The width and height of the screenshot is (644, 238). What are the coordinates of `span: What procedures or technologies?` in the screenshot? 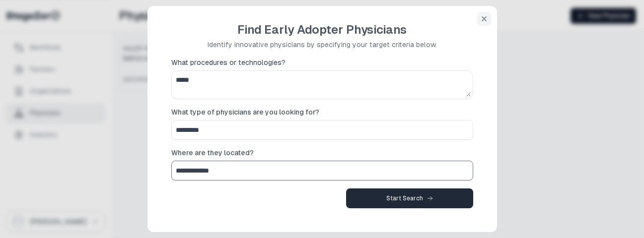 It's located at (229, 63).